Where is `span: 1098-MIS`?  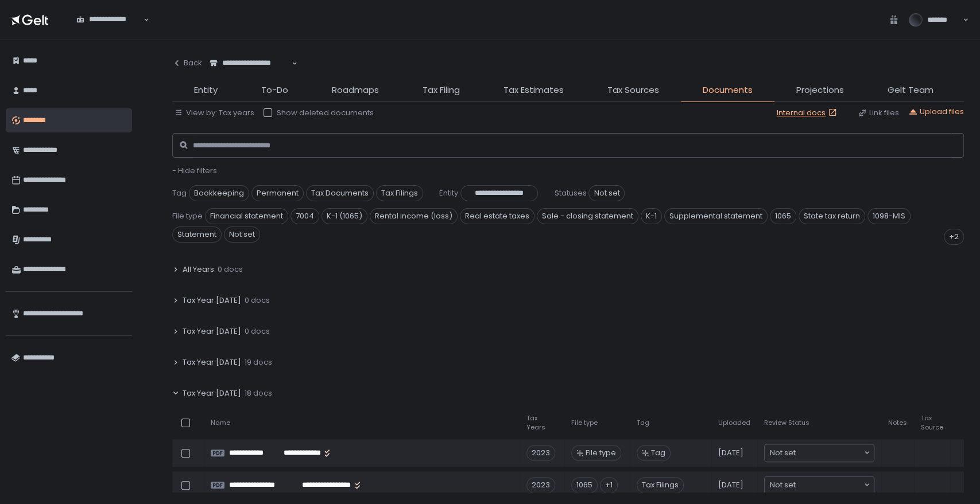 span: 1098-MIS is located at coordinates (889, 216).